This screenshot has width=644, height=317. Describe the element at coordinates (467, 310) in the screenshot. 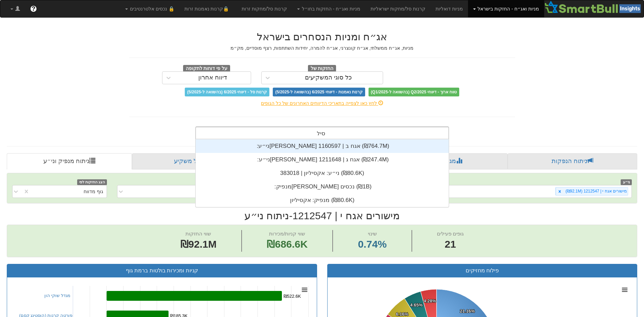

I see `tspan: 21.16%` at that location.